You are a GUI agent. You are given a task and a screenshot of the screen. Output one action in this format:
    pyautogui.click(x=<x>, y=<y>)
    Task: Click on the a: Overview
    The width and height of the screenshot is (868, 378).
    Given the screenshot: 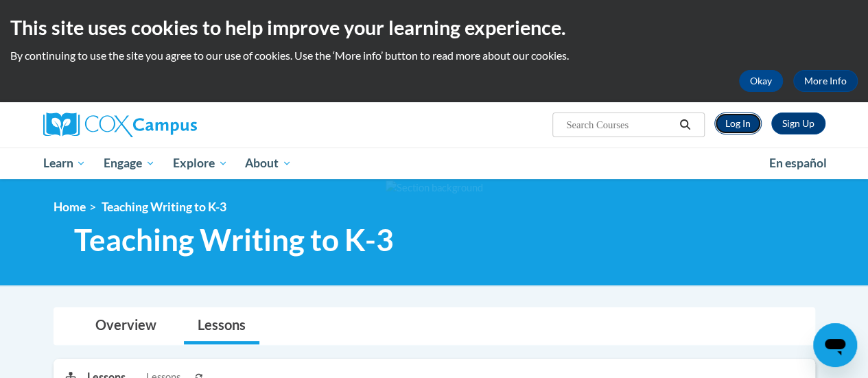 What is the action you would take?
    pyautogui.click(x=125, y=325)
    